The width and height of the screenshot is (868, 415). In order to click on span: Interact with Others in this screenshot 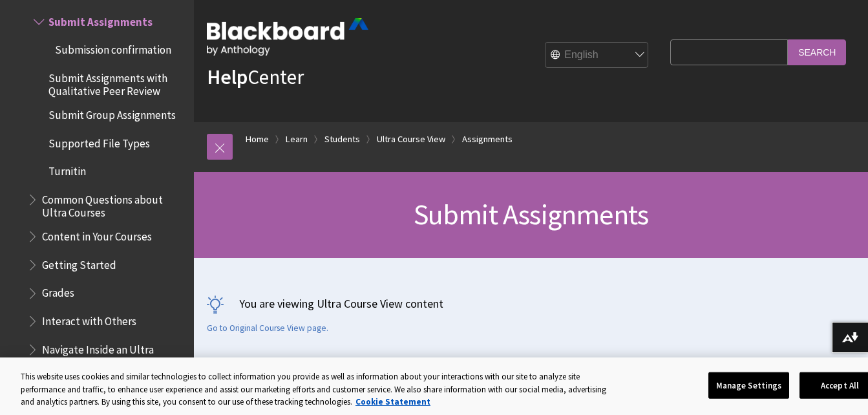, I will do `click(89, 319)`.